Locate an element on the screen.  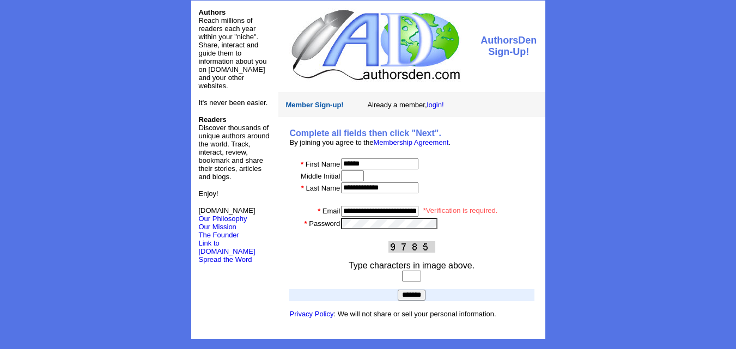
font: Member Sign-up! is located at coordinates (315, 105).